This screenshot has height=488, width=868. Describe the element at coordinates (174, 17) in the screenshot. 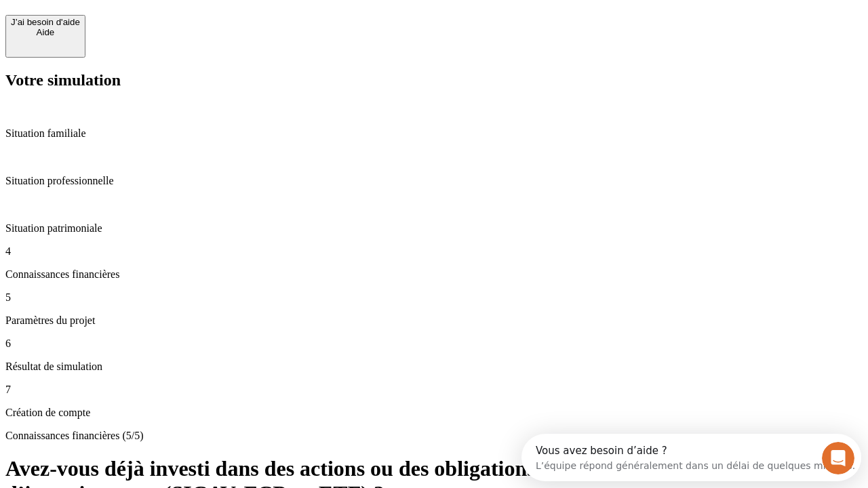

I see `div: Vous avez besoin d’aide ?` at that location.